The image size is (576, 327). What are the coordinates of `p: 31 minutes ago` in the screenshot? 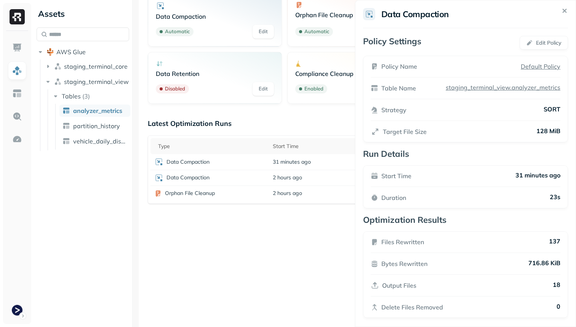 It's located at (538, 176).